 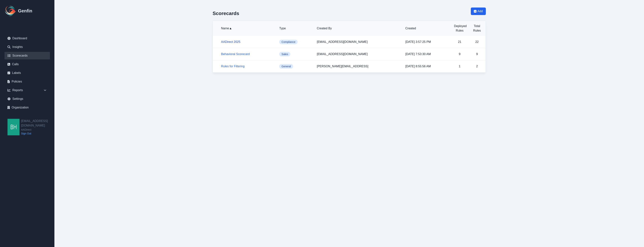 What do you see at coordinates (27, 56) in the screenshot?
I see `a: Scorecards` at bounding box center [27, 56].